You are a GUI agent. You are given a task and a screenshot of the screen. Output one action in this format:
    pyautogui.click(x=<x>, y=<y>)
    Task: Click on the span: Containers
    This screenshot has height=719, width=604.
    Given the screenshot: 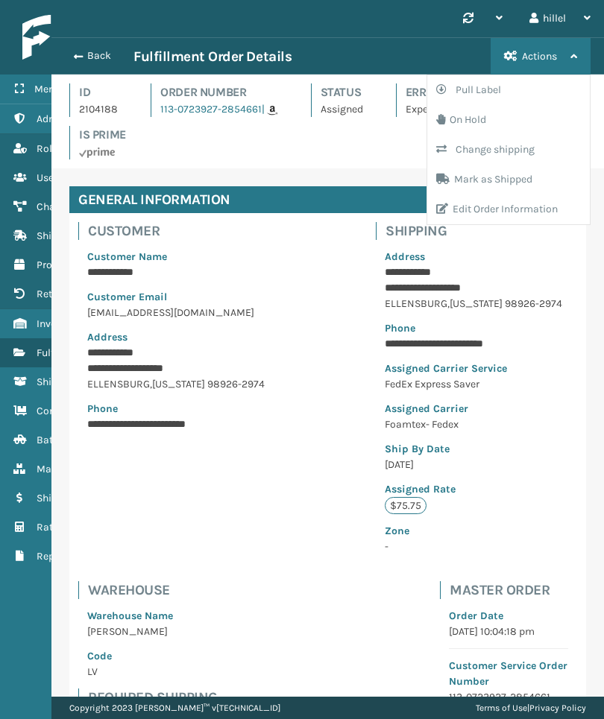 What is the action you would take?
    pyautogui.click(x=62, y=411)
    